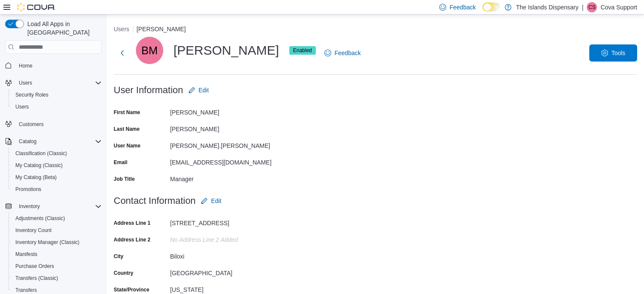  What do you see at coordinates (375, 30) in the screenshot?
I see `nav: An example of EuiBreadcrumbs` at bounding box center [375, 30].